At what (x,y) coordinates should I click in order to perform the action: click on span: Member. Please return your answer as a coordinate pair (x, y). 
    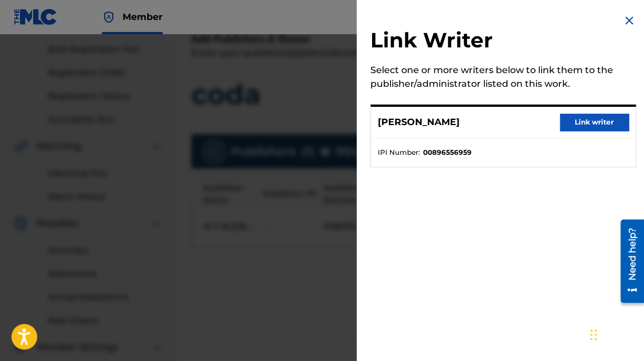
    Looking at the image, I should click on (142, 16).